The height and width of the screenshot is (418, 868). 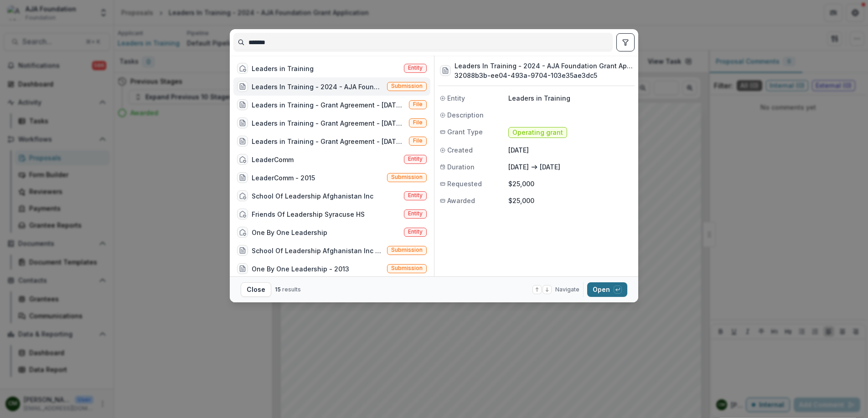 I want to click on p: Leaders in Training, so click(x=570, y=98).